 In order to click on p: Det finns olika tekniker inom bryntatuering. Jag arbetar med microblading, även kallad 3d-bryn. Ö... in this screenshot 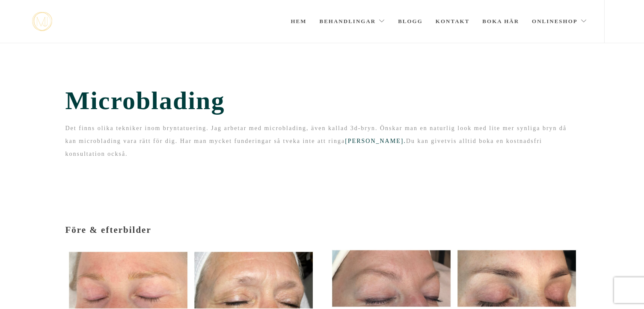, I will do `click(322, 141)`.